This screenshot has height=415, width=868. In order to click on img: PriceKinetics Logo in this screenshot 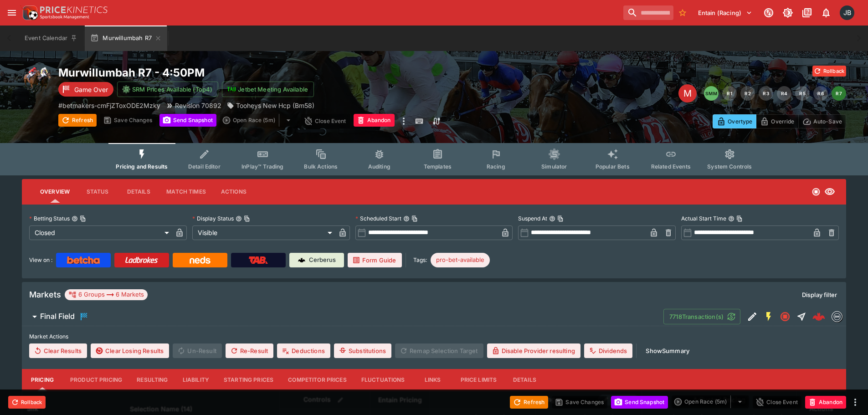, I will do `click(29, 13)`.